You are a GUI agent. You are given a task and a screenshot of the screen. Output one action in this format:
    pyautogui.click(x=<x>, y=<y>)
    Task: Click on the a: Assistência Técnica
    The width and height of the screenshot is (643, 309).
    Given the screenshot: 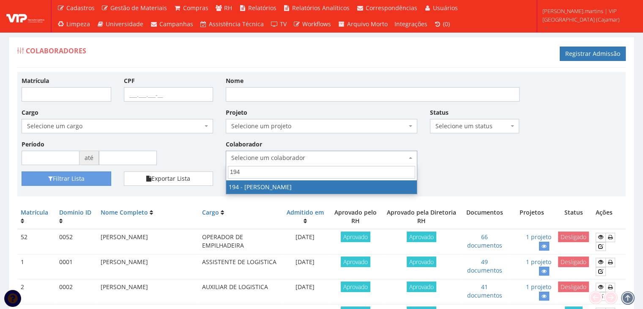 What is the action you would take?
    pyautogui.click(x=232, y=24)
    